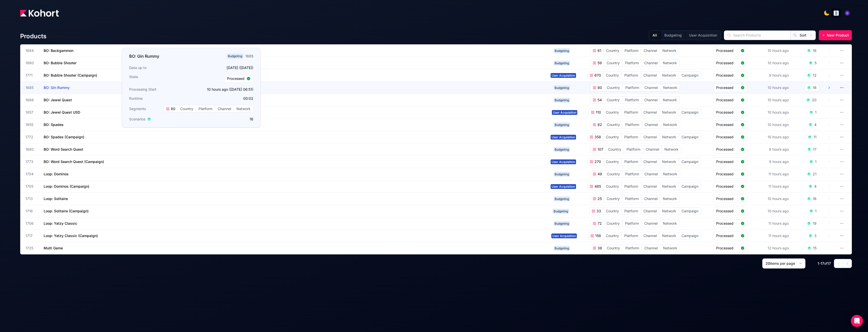  I want to click on span: 110, so click(598, 112).